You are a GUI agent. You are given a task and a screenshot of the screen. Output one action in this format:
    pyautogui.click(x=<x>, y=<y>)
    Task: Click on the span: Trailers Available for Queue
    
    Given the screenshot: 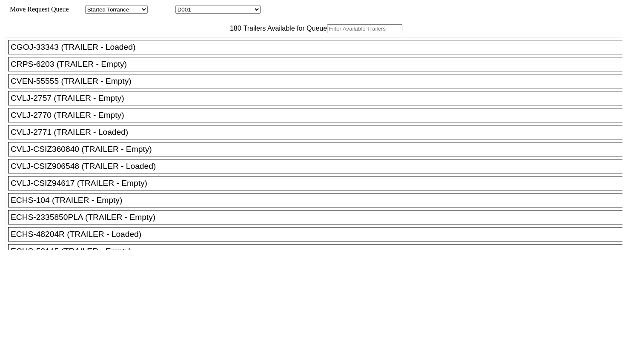 What is the action you would take?
    pyautogui.click(x=284, y=28)
    